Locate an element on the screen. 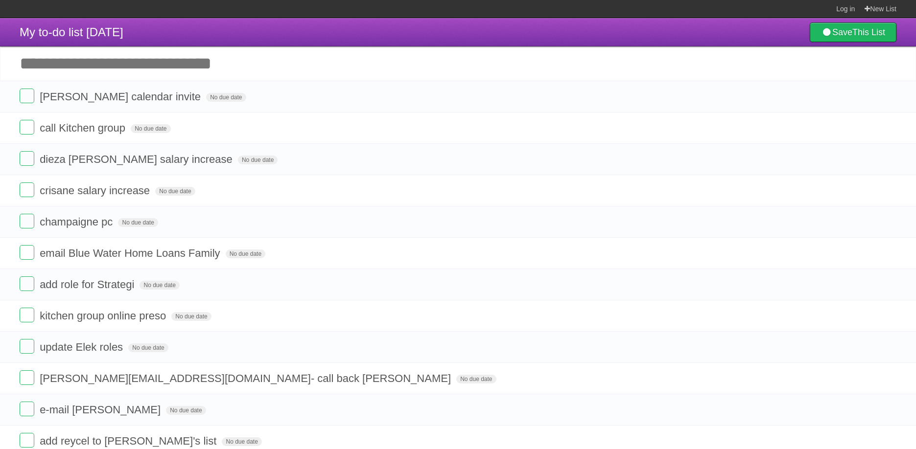 This screenshot has height=449, width=916. span: email Blue Water Home Loans Family is located at coordinates (131, 253).